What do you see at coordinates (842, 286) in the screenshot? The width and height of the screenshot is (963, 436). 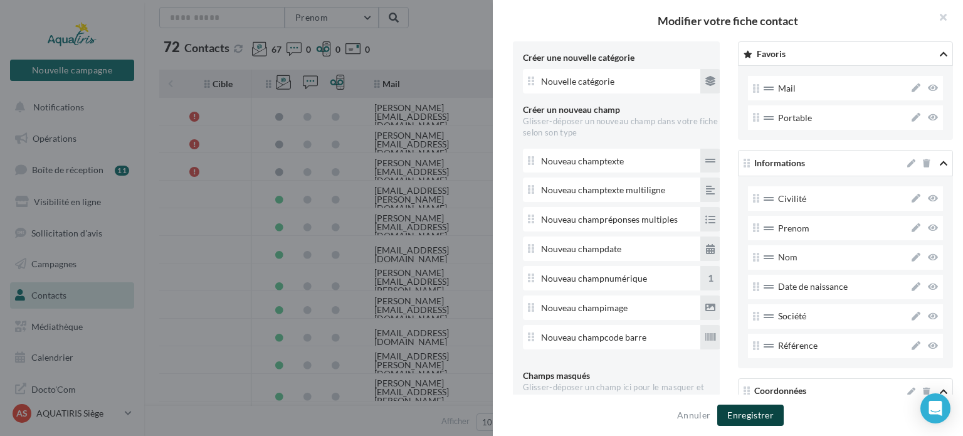 I see `span: Date de naissance` at bounding box center [842, 286].